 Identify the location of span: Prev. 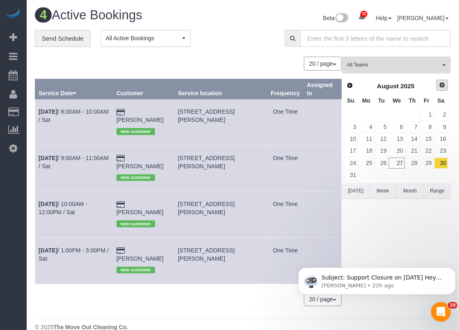
(350, 85).